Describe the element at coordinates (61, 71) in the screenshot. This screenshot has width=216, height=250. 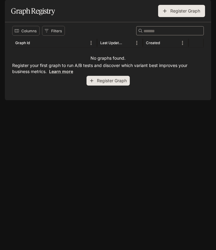
I see `a: Learn more` at that location.